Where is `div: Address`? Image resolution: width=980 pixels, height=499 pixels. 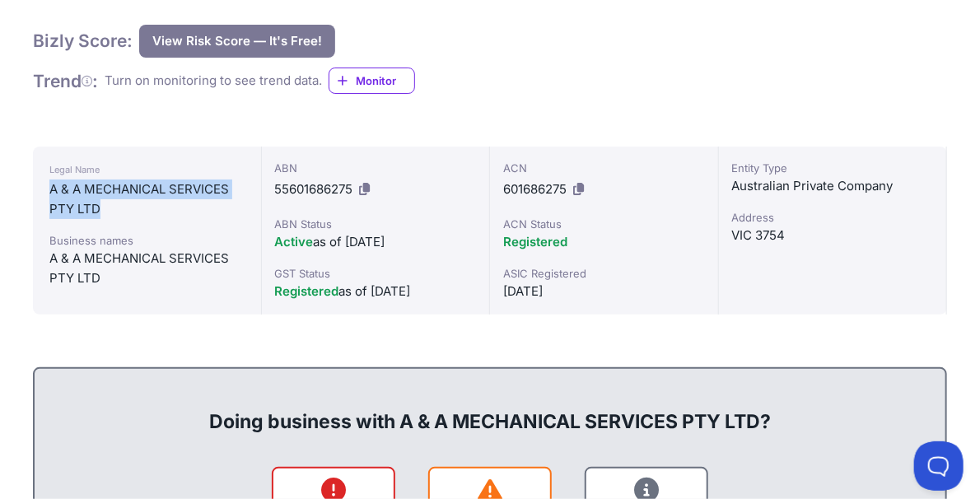
div: Address is located at coordinates (833, 217).